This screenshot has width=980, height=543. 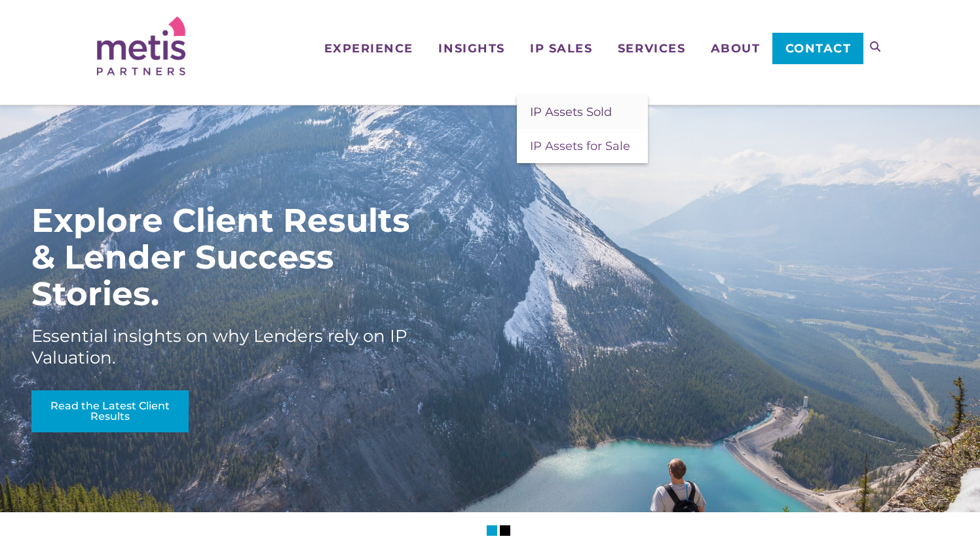 What do you see at coordinates (505, 530) in the screenshot?
I see `li: Slider Page 2` at bounding box center [505, 530].